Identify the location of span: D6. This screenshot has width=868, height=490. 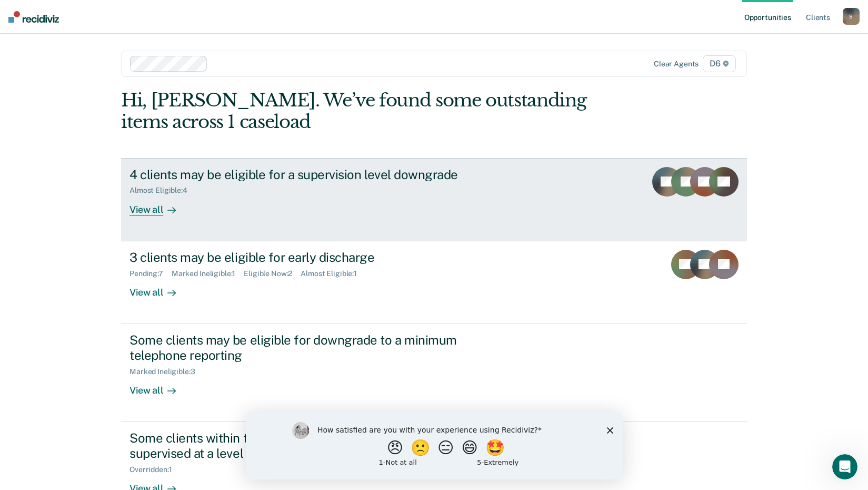
(719, 63).